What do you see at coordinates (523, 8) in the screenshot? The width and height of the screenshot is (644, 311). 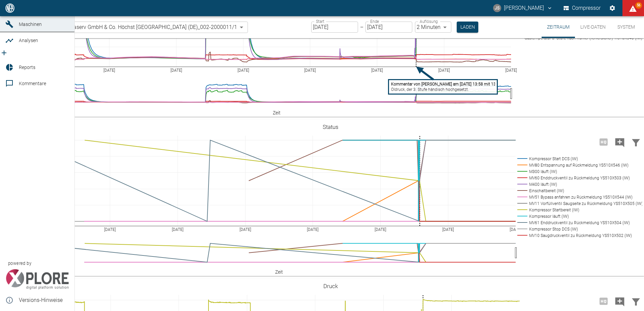 I see `button: jan.siegmund@neuman-esser.com` at bounding box center [523, 8].